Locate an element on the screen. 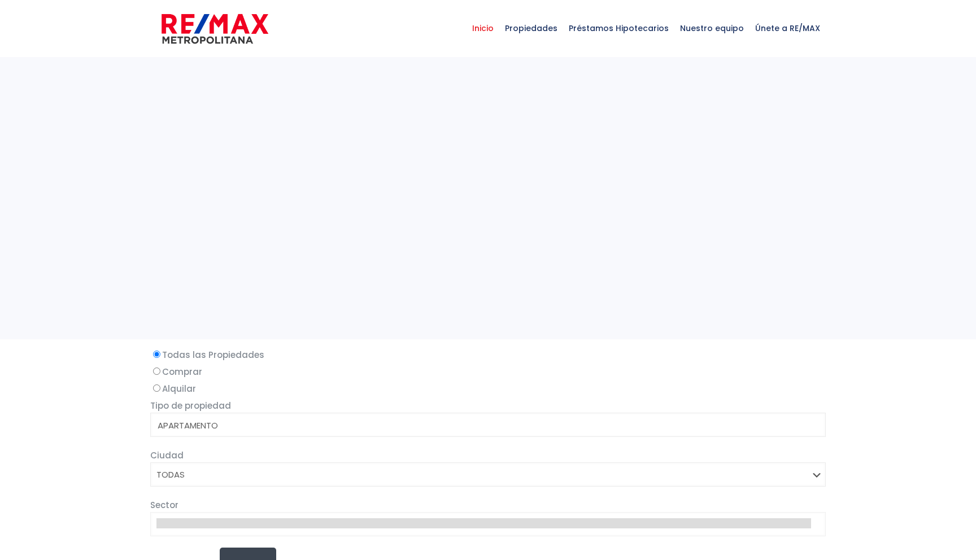 This screenshot has width=976, height=560. input: Comprar is located at coordinates (156, 371).